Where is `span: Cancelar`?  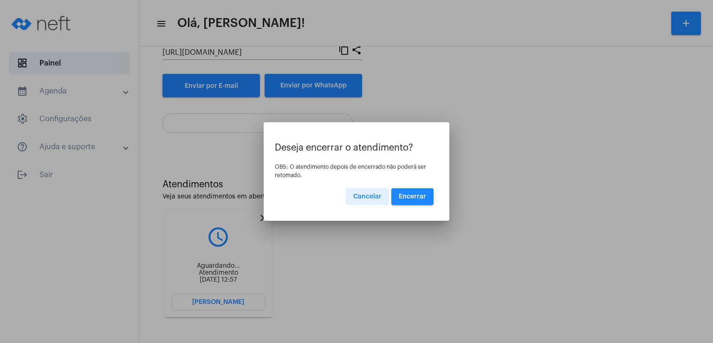 span: Cancelar is located at coordinates (367, 196).